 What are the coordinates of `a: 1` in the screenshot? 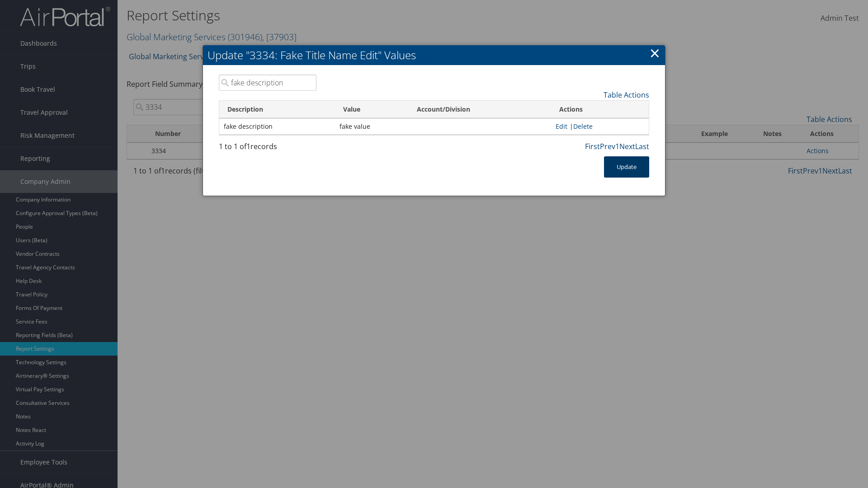 It's located at (617, 146).